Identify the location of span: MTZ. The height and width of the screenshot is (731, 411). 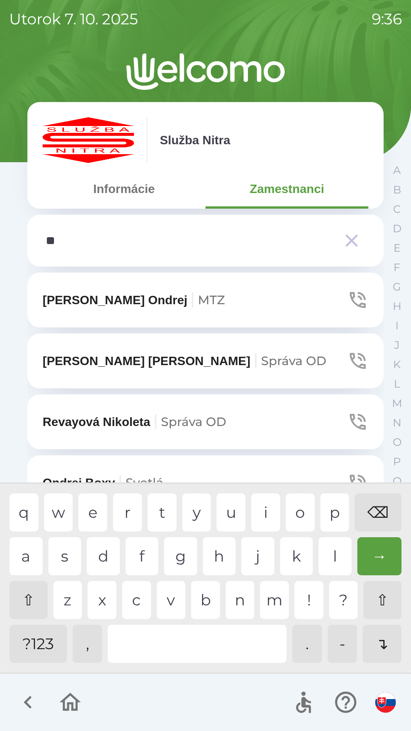
(211, 300).